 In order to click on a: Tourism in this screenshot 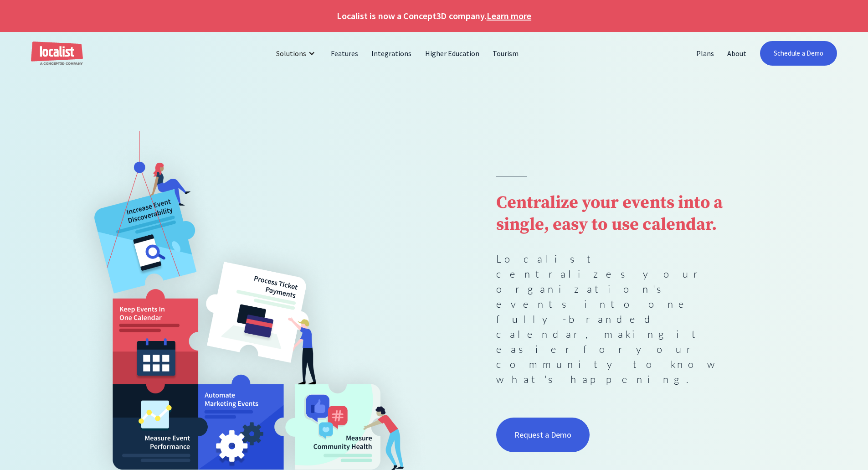, I will do `click(506, 53)`.